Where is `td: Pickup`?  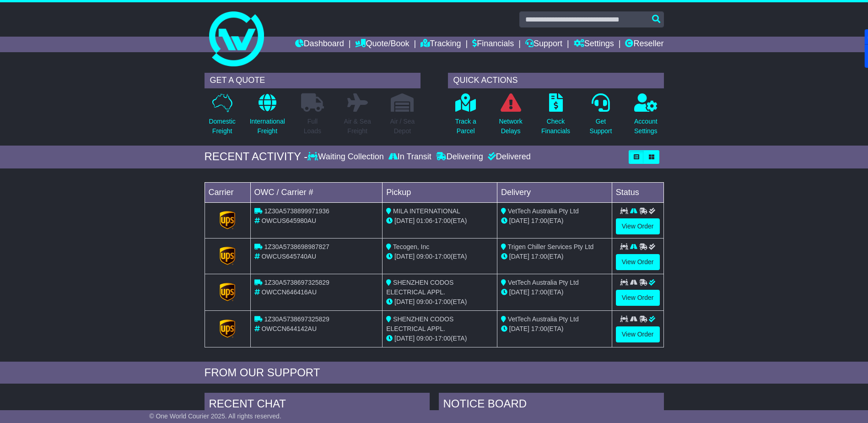 td: Pickup is located at coordinates (439, 192).